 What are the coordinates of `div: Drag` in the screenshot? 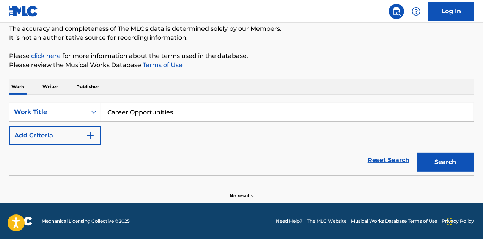 It's located at (449, 222).